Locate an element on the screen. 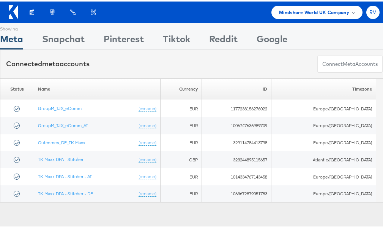 The image size is (383, 228). th: Timezone is located at coordinates (324, 87).